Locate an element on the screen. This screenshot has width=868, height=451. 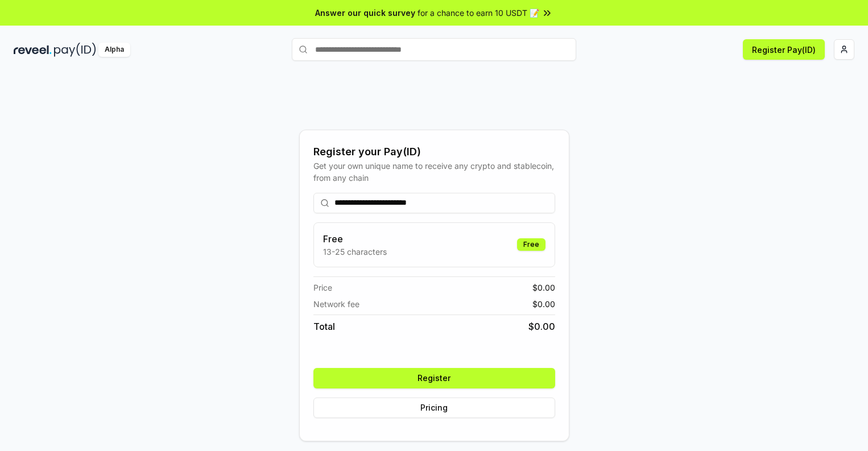
div: Register your Pay(ID) is located at coordinates (434, 152).